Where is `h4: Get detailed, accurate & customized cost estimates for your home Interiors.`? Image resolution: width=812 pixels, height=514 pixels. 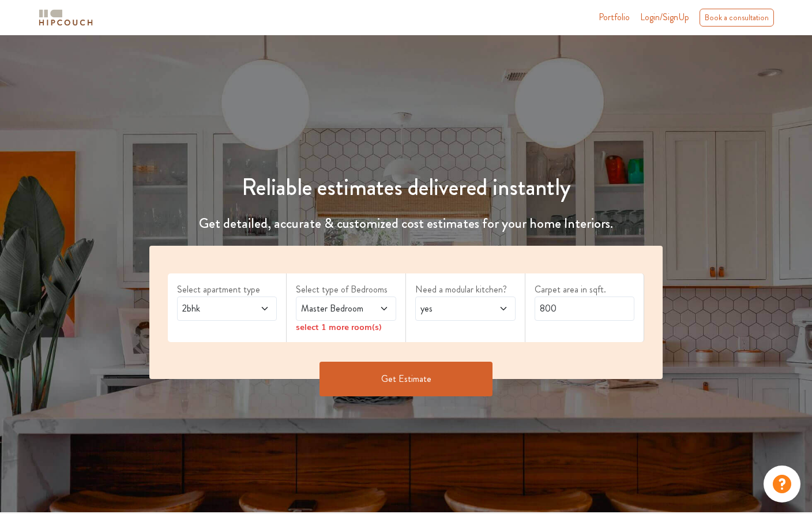
h4: Get detailed, accurate & customized cost estimates for your home Interiors. is located at coordinates (406, 223).